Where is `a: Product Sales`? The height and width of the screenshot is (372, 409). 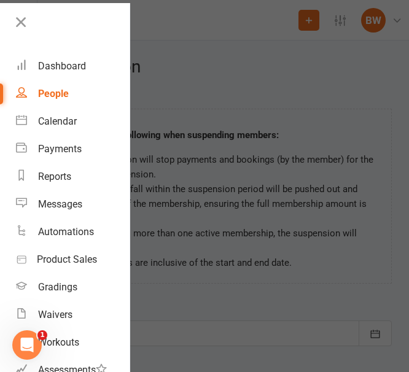 a: Product Sales is located at coordinates (72, 259).